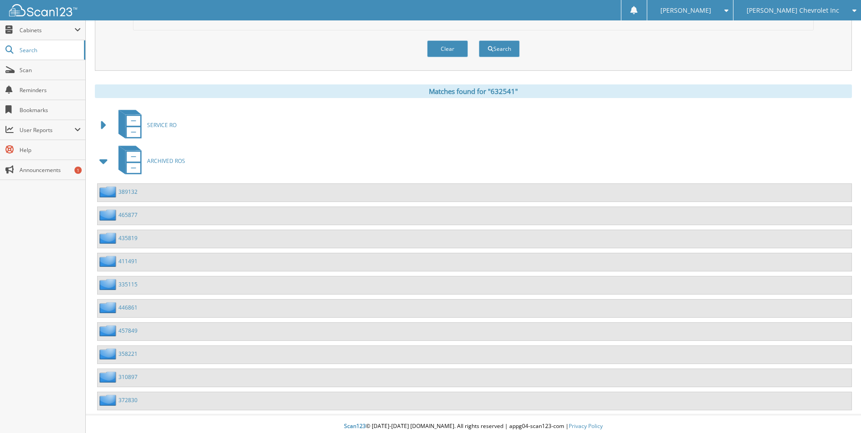  I want to click on a: 389132, so click(128, 192).